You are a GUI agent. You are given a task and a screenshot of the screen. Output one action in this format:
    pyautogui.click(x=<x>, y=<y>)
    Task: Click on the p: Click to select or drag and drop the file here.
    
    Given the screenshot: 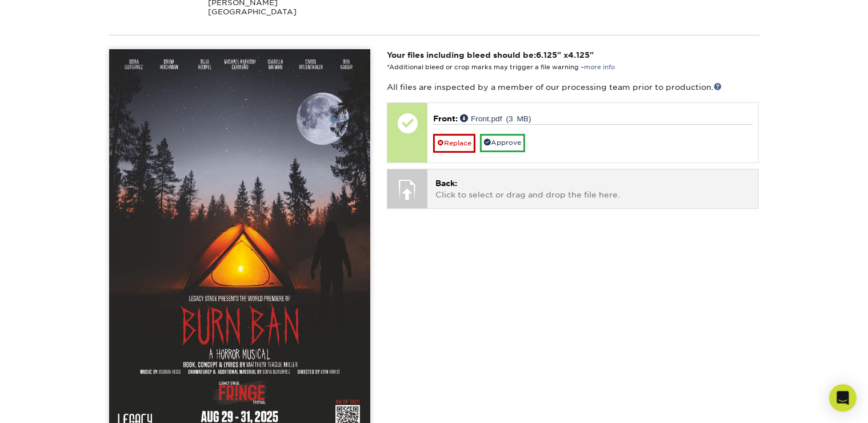 What is the action you would take?
    pyautogui.click(x=592, y=189)
    